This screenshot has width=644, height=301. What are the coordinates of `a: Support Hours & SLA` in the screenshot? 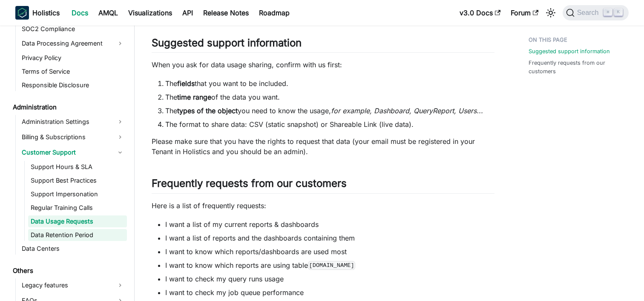 It's located at (78, 166).